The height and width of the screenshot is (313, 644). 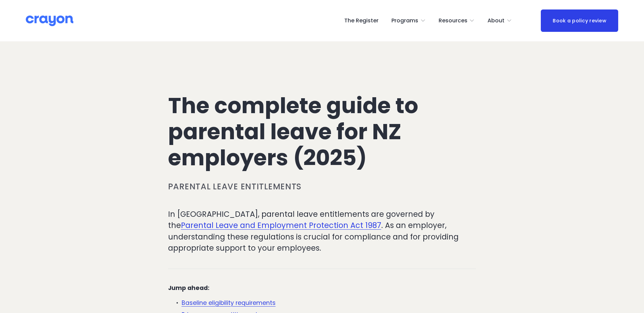 I want to click on a: The Register, so click(x=361, y=21).